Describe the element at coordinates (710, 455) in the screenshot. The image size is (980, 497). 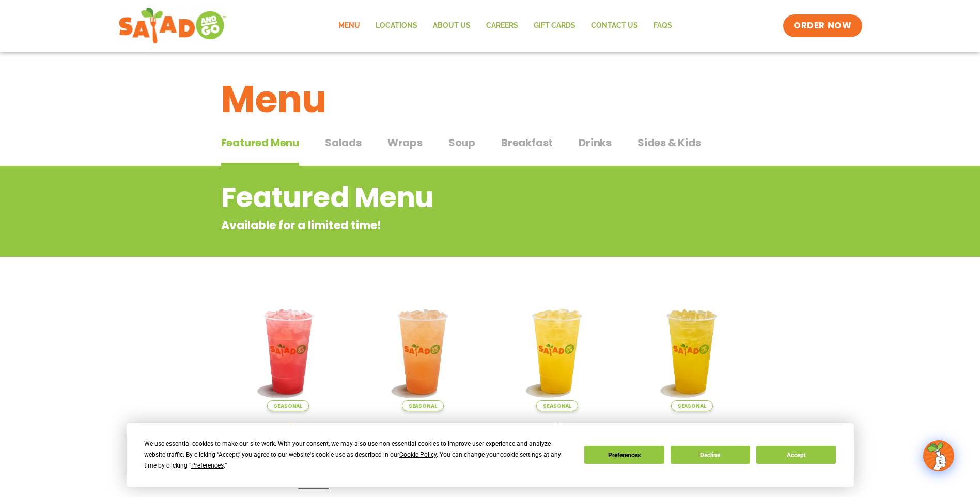
I see `button: Decline` at that location.